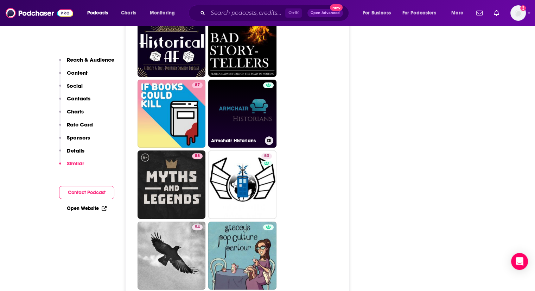 This screenshot has width=535, height=291. What do you see at coordinates (523, 8) in the screenshot?
I see `svg: Add a profile image` at bounding box center [523, 8].